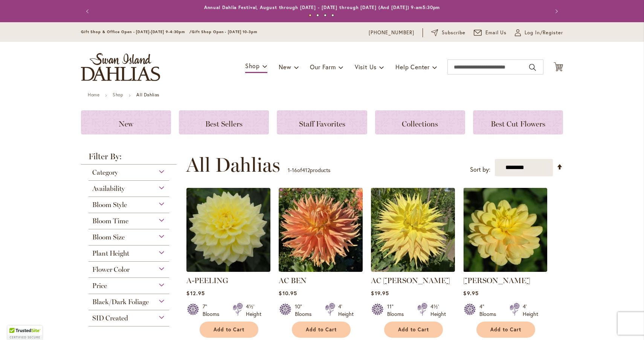 This screenshot has width=644, height=340. I want to click on div: 10" Blooms, so click(306, 310).